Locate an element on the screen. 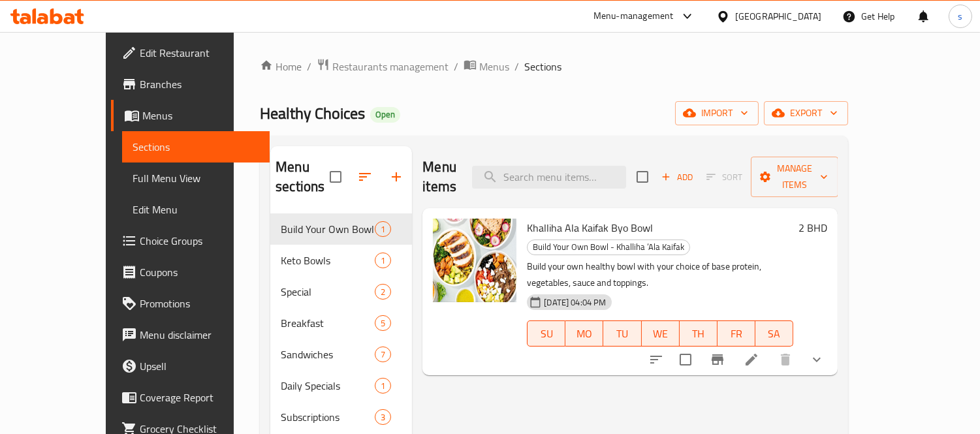  span: Promotions is located at coordinates (199, 304).